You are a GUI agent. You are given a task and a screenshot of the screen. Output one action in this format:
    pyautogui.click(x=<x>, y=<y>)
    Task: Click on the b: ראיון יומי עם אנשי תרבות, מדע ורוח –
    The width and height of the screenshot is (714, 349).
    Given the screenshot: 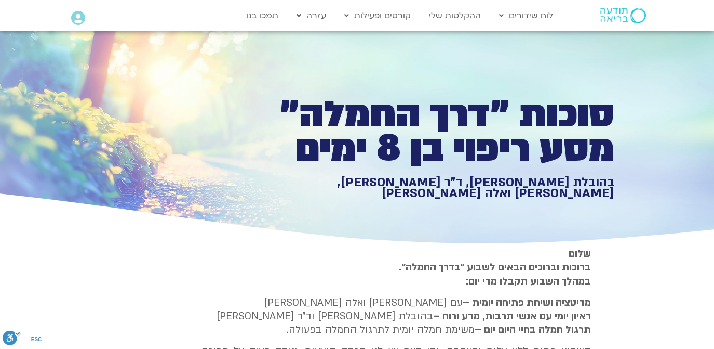 What is the action you would take?
    pyautogui.click(x=512, y=316)
    